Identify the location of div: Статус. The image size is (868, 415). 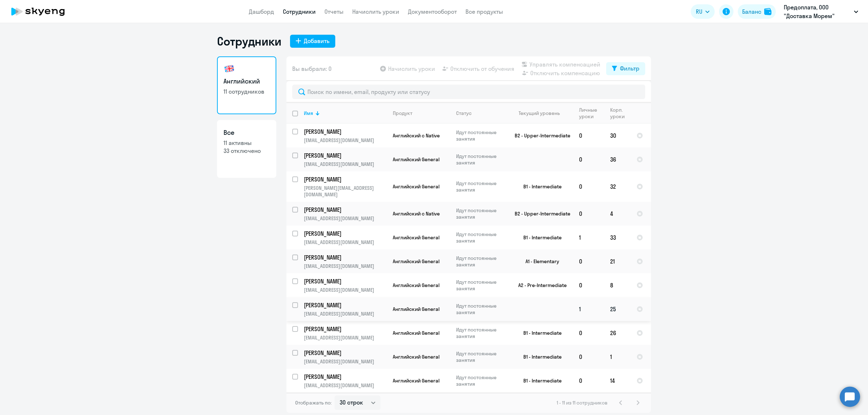
(481, 113).